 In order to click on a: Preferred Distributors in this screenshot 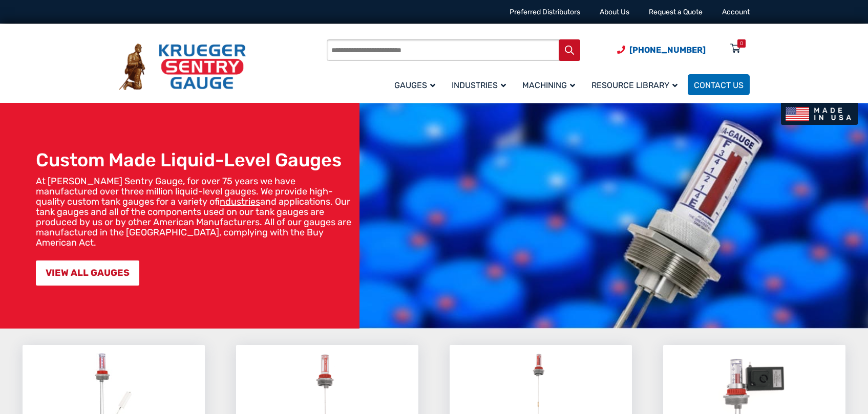, I will do `click(545, 12)`.